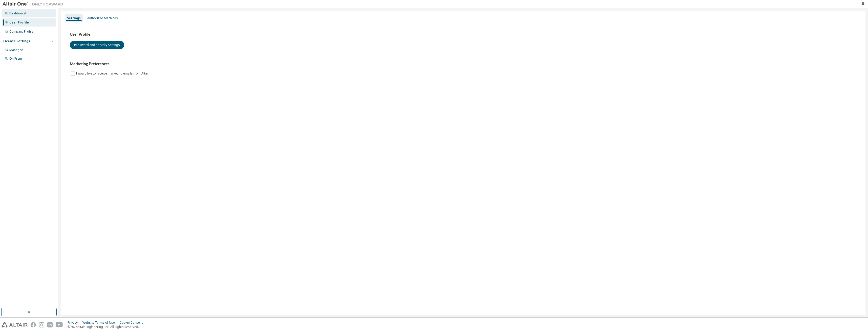 The height and width of the screenshot is (332, 868). What do you see at coordinates (14, 324) in the screenshot?
I see `img: altair_logo.svg` at bounding box center [14, 324].